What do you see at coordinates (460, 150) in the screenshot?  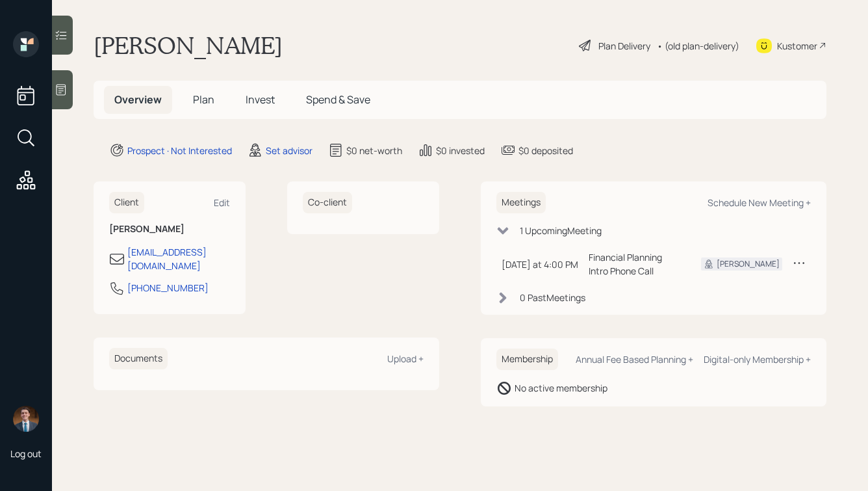 I see `div: $0 invested` at bounding box center [460, 150].